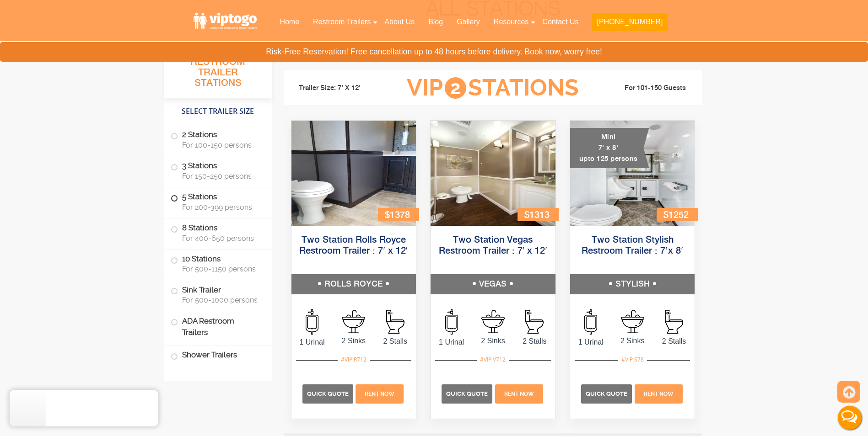 The height and width of the screenshot is (436, 868). Describe the element at coordinates (218, 171) in the screenshot. I see `label: 3 Stations` at that location.